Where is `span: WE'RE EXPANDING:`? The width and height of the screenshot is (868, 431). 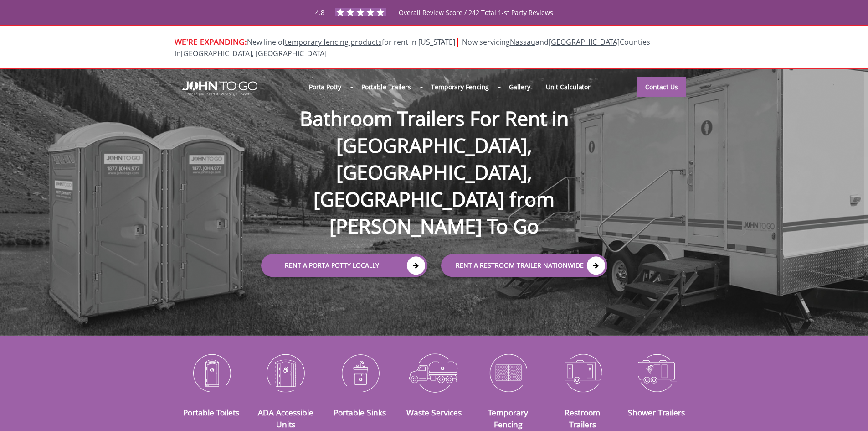
span: WE'RE EXPANDING: is located at coordinates (210, 41).